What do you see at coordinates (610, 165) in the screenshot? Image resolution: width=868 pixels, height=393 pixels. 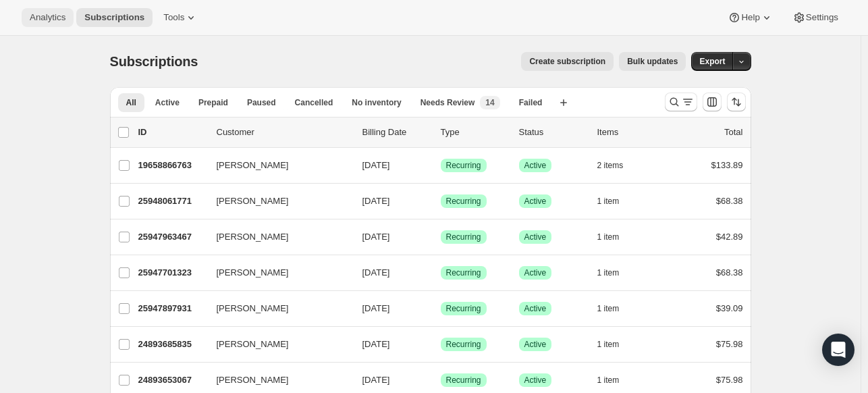 I see `span: 2 items` at bounding box center [610, 165].